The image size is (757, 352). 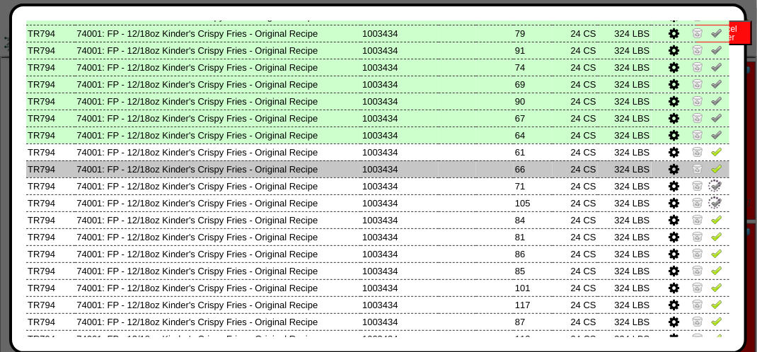 I want to click on td: 117, so click(x=533, y=305).